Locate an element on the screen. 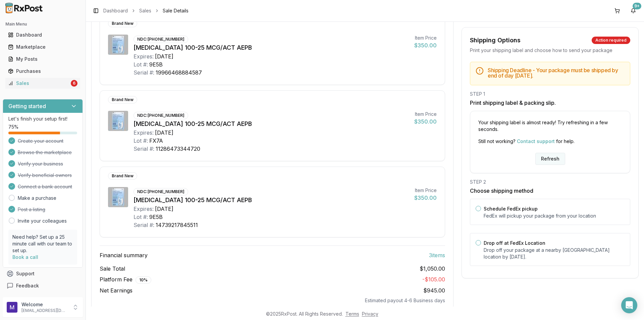  button: 9+ is located at coordinates (634, 11).